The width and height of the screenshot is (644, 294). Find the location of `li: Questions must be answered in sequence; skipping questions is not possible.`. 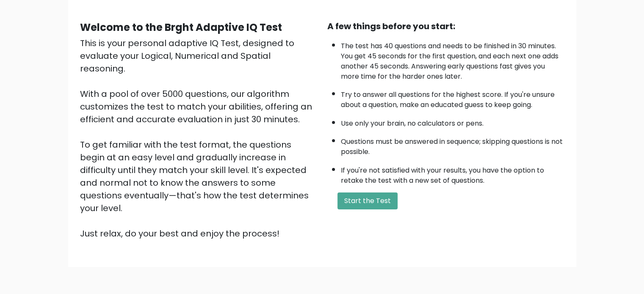

li: Questions must be answered in sequence; skipping questions is not possible. is located at coordinates (453, 144).